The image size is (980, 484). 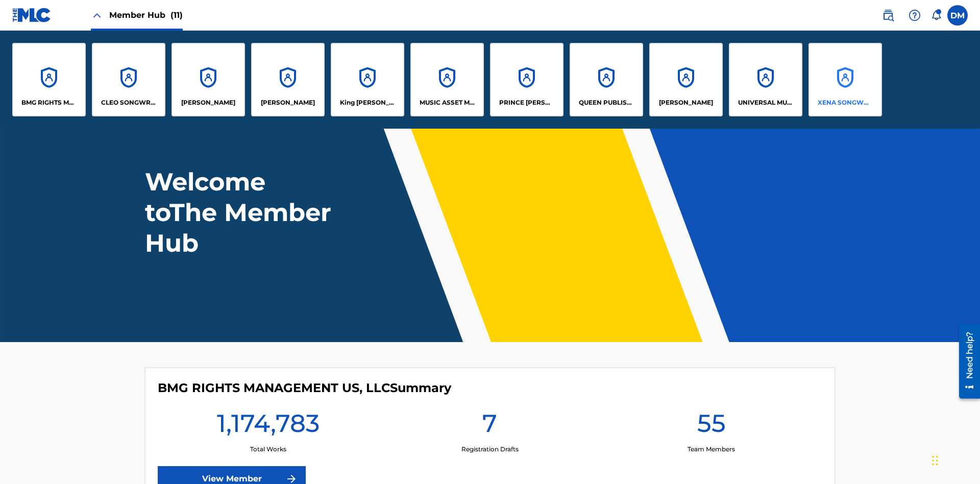 I want to click on p: XENA SONGWRITER, so click(x=845, y=103).